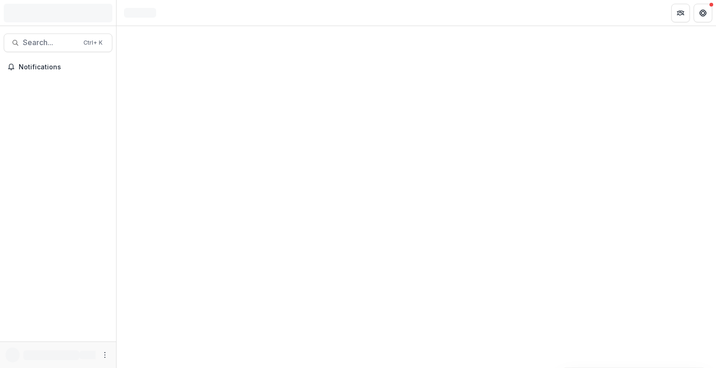 This screenshot has width=716, height=368. What do you see at coordinates (58, 43) in the screenshot?
I see `button: Search...` at bounding box center [58, 43].